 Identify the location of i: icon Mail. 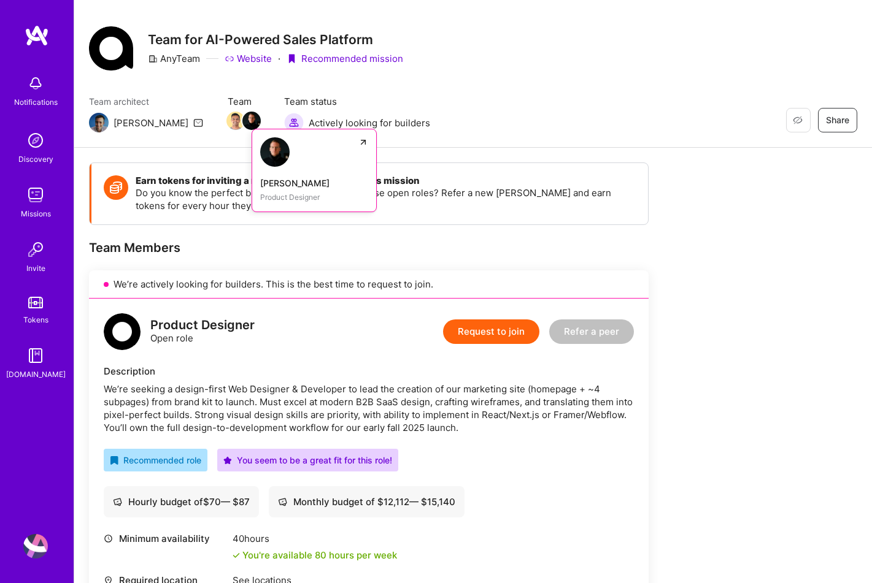
(198, 123).